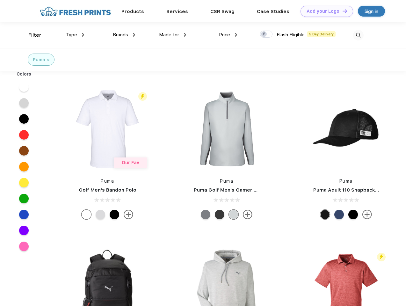 The width and height of the screenshot is (406, 306). What do you see at coordinates (130, 162) in the screenshot?
I see `span: Our Fav` at bounding box center [130, 162].